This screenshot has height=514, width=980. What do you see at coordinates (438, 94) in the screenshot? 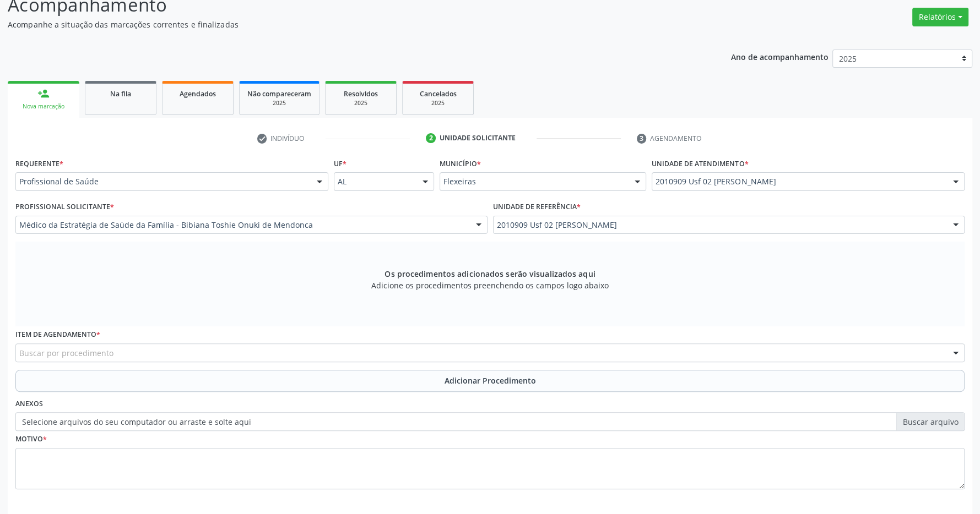
I see `span: Cancelados` at bounding box center [438, 94].